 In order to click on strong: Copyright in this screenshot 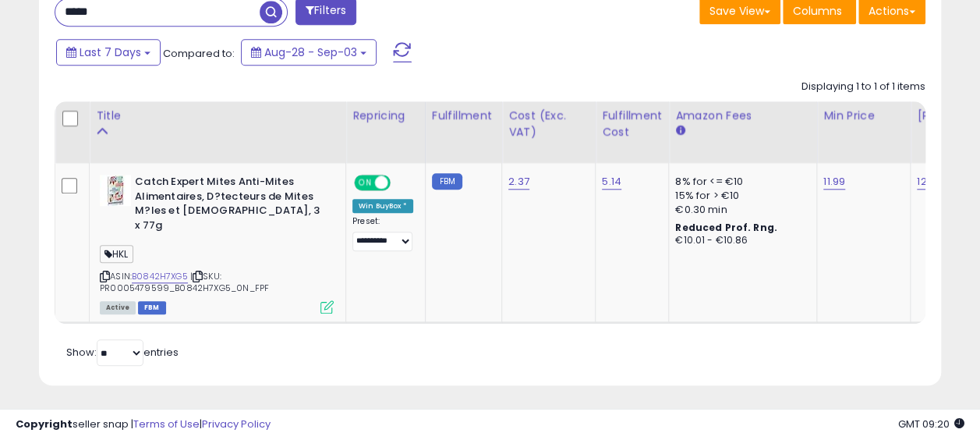, I will do `click(43, 423)`.